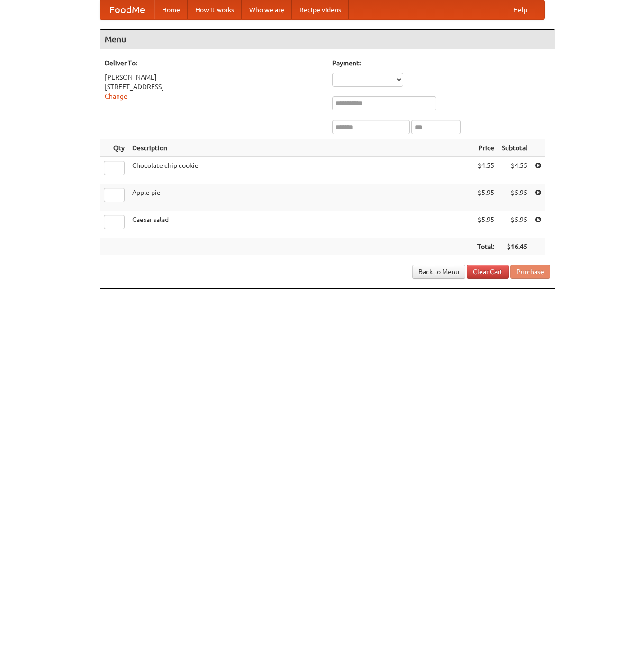 This screenshot has width=644, height=671. Describe the element at coordinates (320, 10) in the screenshot. I see `a: Recipe videos` at that location.